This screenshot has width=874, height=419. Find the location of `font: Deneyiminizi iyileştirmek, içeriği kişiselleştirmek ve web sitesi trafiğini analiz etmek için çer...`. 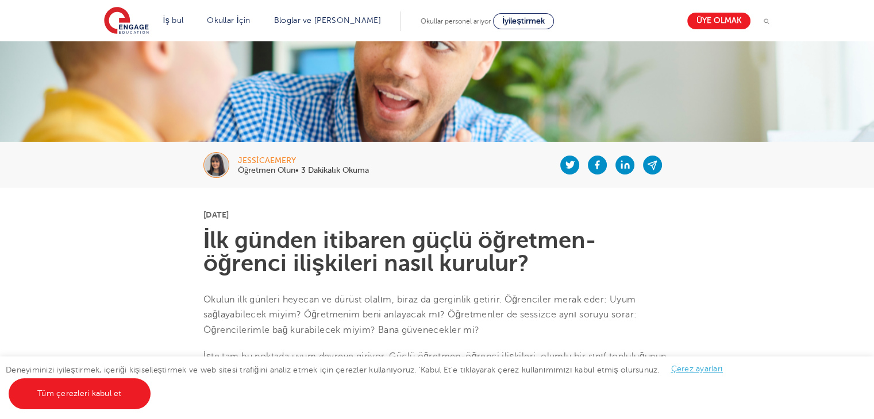

font: Deneyiminizi iyileştirmek, içeriği kişiselleştirmek ve web sitesi trafiğini analiz etmek için çer... is located at coordinates (332, 369).